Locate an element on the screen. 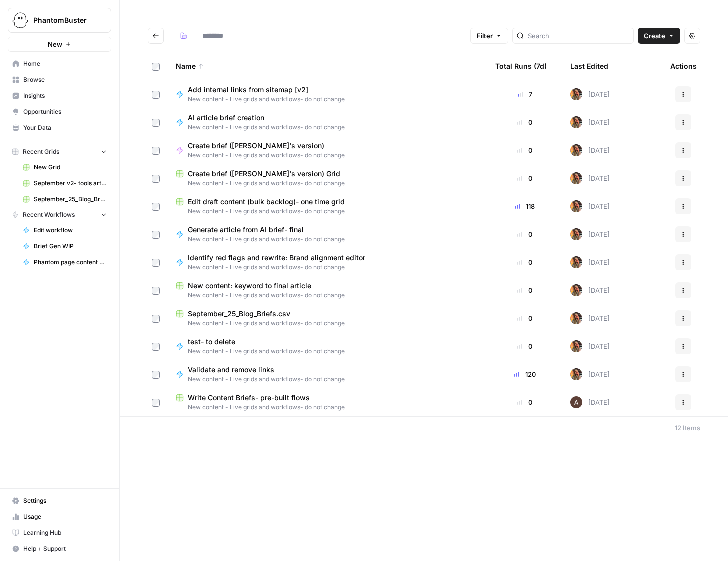  span: Add internal links from sitemap [v2] is located at coordinates (262, 90).